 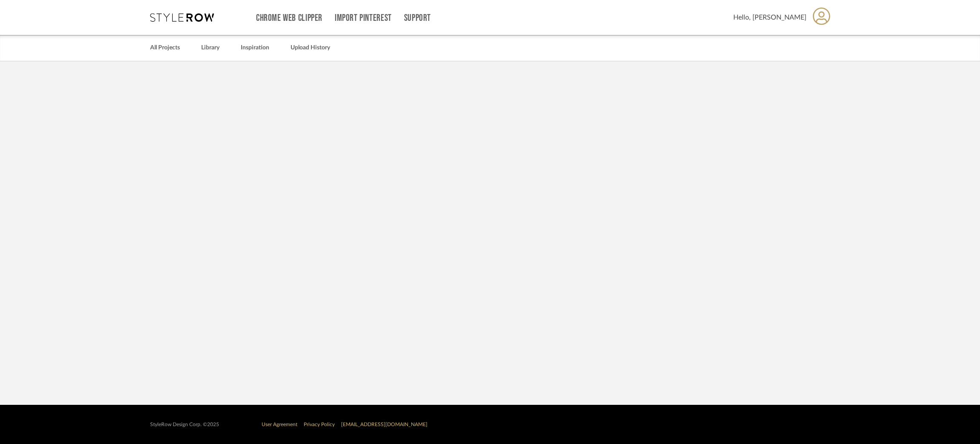 What do you see at coordinates (319, 424) in the screenshot?
I see `a: Privacy Policy` at bounding box center [319, 424].